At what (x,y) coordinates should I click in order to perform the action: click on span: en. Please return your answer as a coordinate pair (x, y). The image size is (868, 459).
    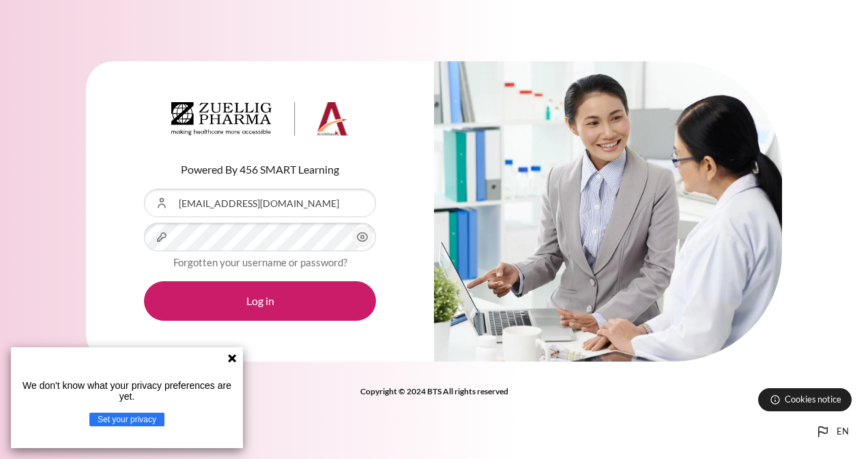
    Looking at the image, I should click on (843, 432).